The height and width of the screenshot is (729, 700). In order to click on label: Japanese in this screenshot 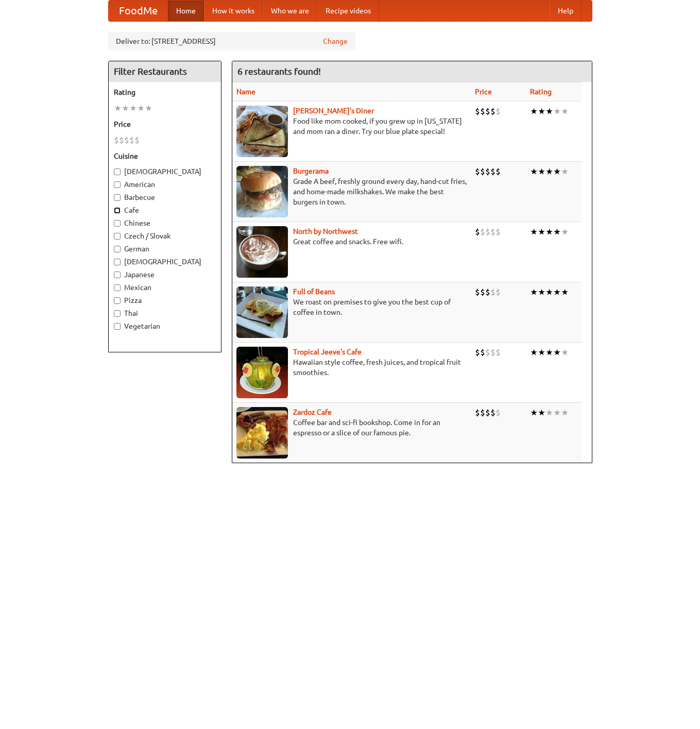, I will do `click(165, 275)`.